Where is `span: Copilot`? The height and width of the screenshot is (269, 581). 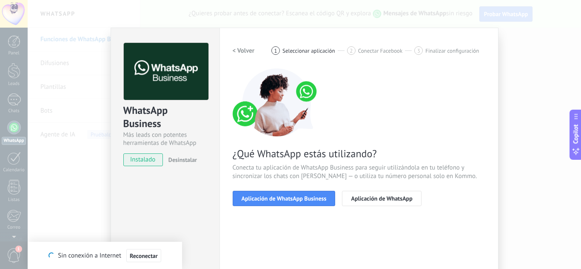 span: Copilot is located at coordinates (576, 134).